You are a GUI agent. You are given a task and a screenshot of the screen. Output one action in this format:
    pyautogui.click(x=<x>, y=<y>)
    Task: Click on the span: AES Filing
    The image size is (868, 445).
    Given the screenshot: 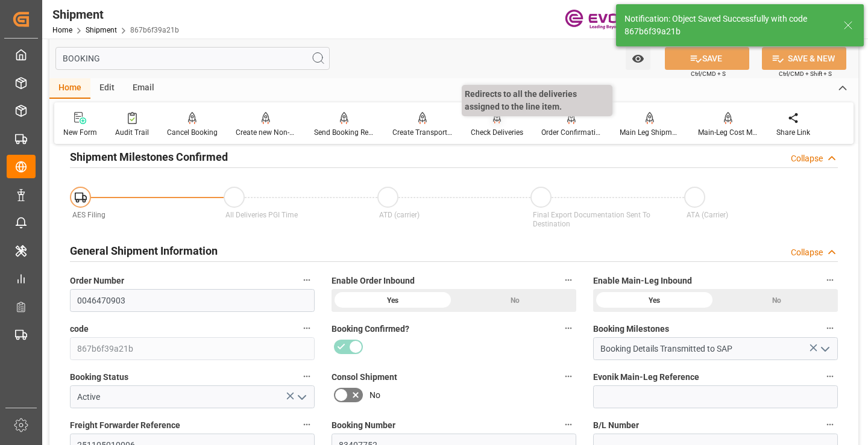 What is the action you would take?
    pyautogui.click(x=88, y=215)
    